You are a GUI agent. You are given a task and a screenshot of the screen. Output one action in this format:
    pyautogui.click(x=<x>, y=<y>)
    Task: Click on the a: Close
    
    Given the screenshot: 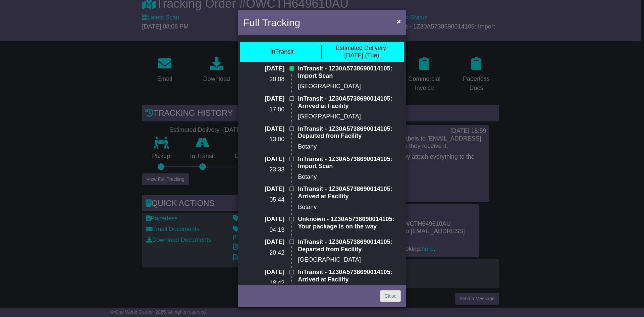 What is the action you would take?
    pyautogui.click(x=390, y=296)
    